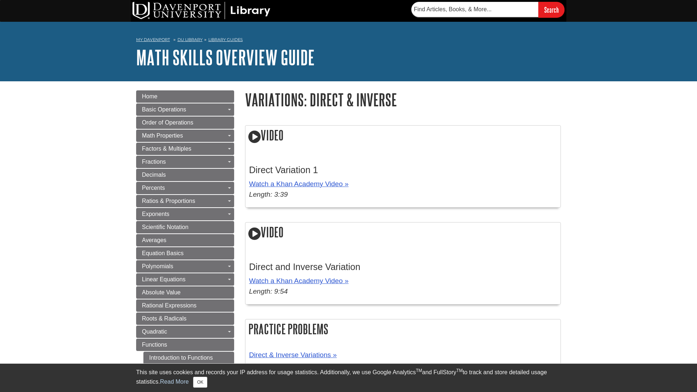 The width and height of the screenshot is (697, 392). I want to click on a: Quadratic, so click(185, 332).